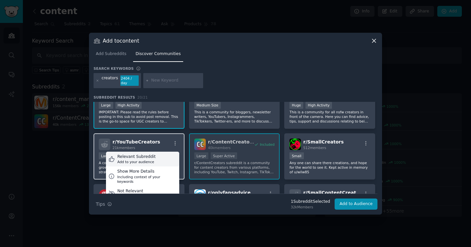  Describe the element at coordinates (114, 97) in the screenshot. I see `span: Subreddit Results` at that location.